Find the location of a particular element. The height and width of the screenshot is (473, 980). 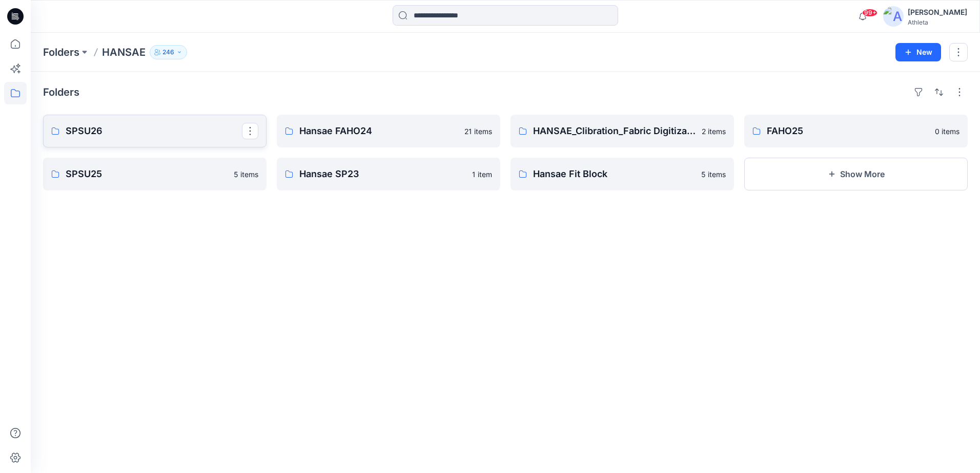

p: FAHO25 is located at coordinates (847, 131).